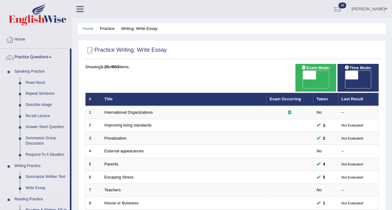 Image resolution: width=392 pixels, height=210 pixels. What do you see at coordinates (93, 138) in the screenshot?
I see `td: 3` at bounding box center [93, 138].